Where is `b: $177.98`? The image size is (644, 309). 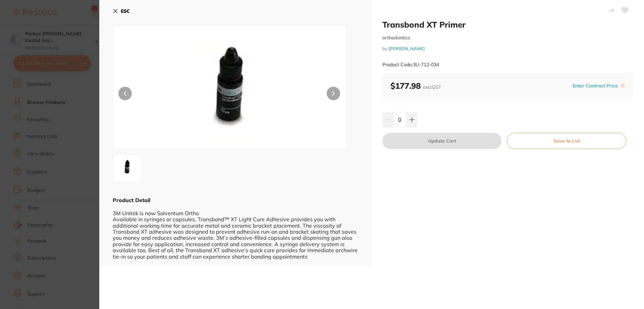 b: $177.98 is located at coordinates (415, 85).